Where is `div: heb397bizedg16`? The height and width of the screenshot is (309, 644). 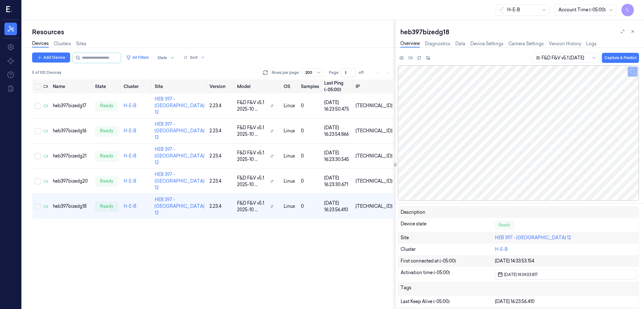 div: heb397bizedg16 is located at coordinates (71, 131).